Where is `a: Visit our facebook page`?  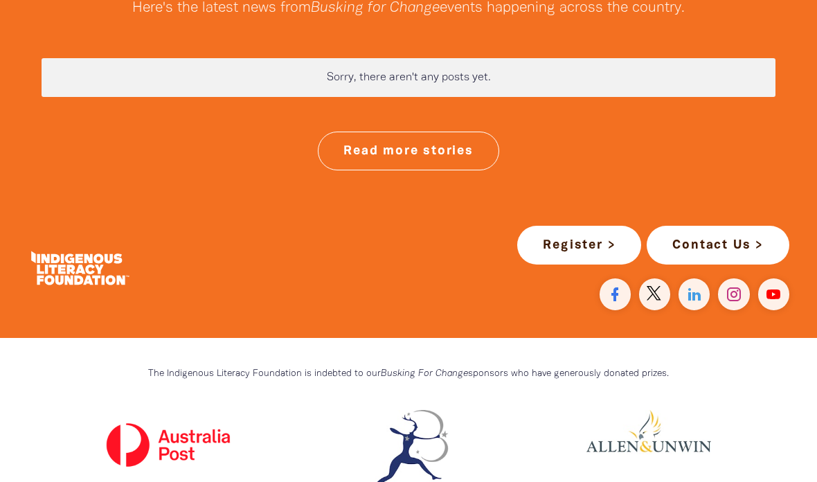 a: Visit our facebook page is located at coordinates (615, 293).